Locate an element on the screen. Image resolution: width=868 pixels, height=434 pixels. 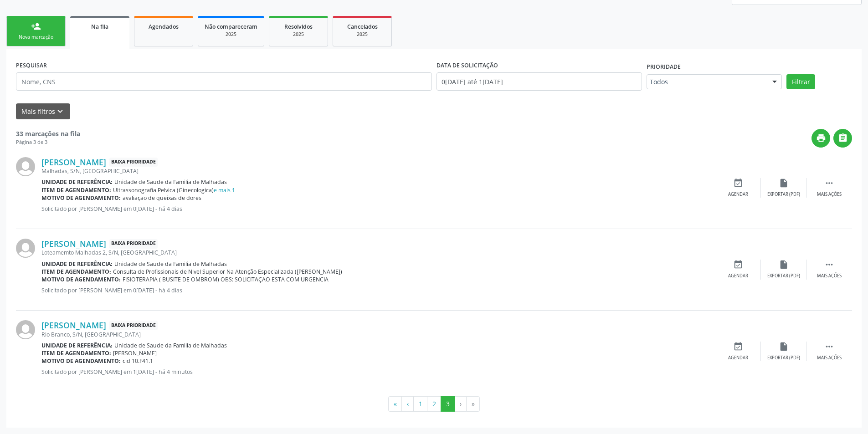
button: Go to page 3 is located at coordinates (447, 404).